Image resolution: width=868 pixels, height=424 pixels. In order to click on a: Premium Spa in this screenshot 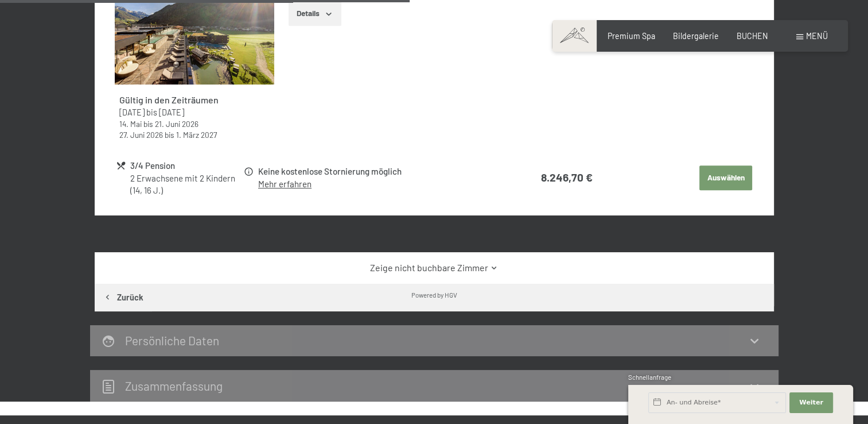, I will do `click(631, 36)`.